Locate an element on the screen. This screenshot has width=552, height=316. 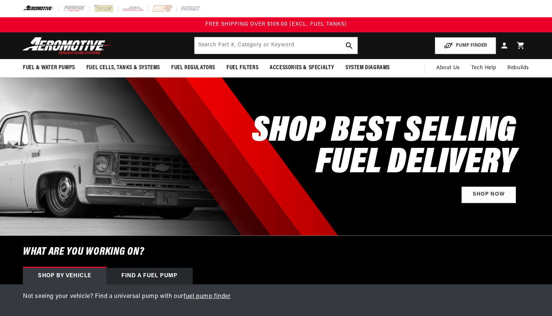
span: Fuel Cells, Tanks & Systems is located at coordinates (123, 68).